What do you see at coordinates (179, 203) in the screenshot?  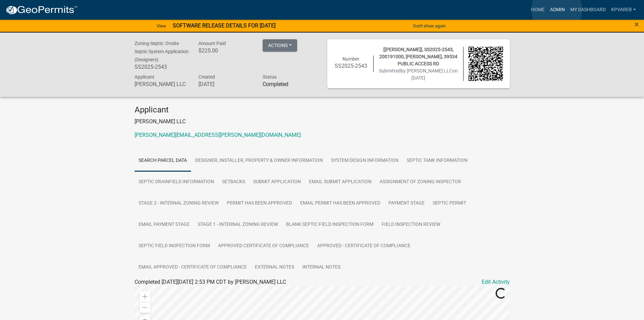 I see `a: Stage 2 - Internal Zoning Review` at bounding box center [179, 203].